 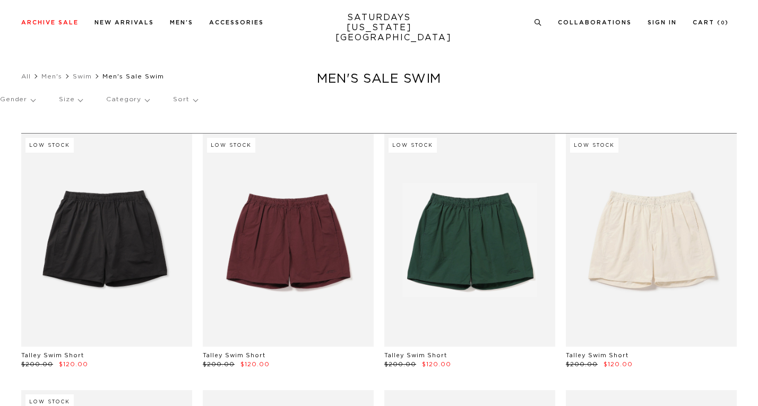 I want to click on small: 0, so click(x=723, y=23).